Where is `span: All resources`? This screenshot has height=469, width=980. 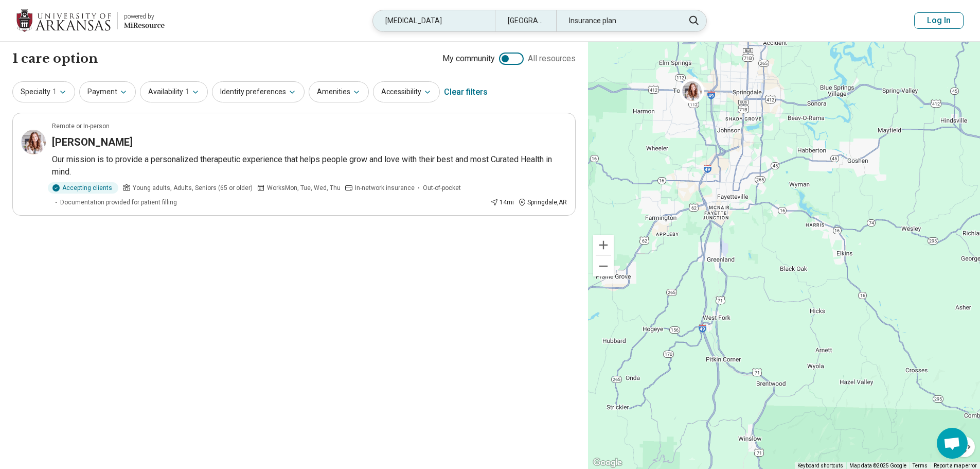 span: All resources is located at coordinates (552, 58).